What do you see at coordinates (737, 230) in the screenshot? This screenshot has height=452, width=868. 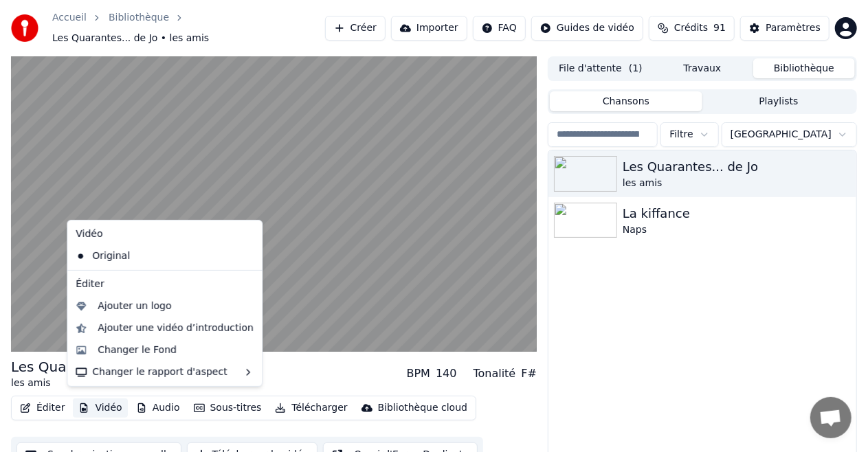 I see `div: Naps` at bounding box center [737, 230].